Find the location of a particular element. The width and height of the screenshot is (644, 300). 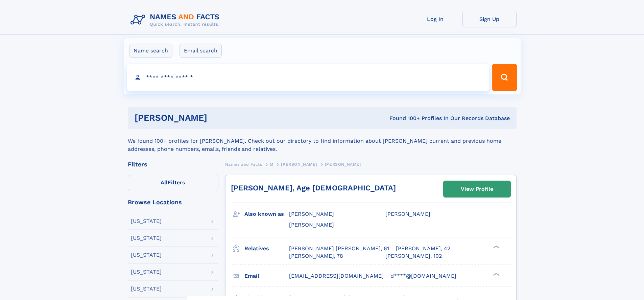

div: Found 100+ Profiles In Our Records Database is located at coordinates (404, 118).